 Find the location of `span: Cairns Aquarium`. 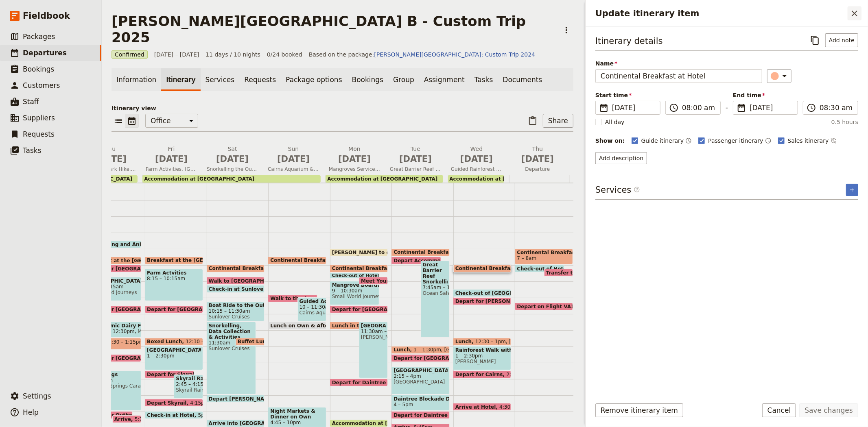

span: Cairns Aquarium is located at coordinates (312, 313).